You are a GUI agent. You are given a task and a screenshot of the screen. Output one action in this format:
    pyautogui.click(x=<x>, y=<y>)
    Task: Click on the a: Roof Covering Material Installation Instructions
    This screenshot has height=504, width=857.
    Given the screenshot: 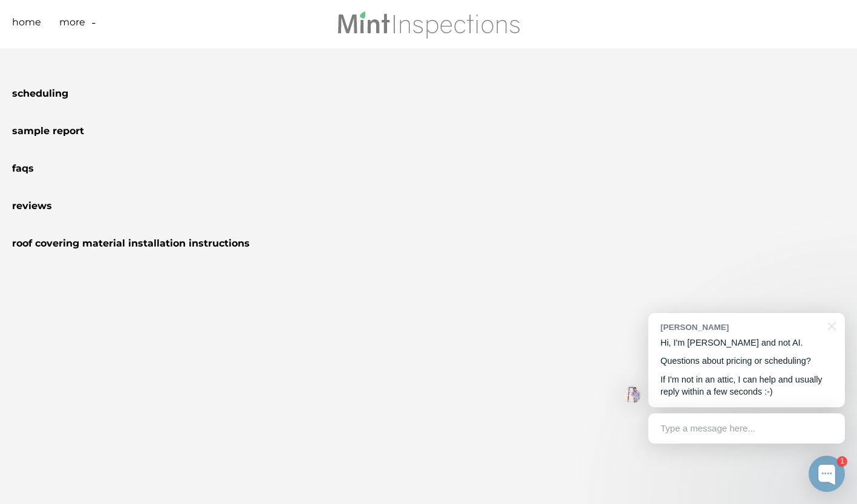 What is the action you would take?
    pyautogui.click(x=131, y=245)
    